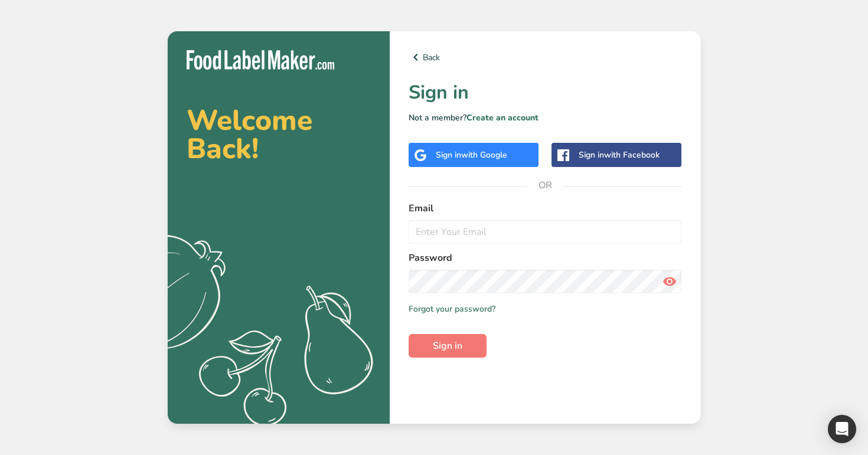  What do you see at coordinates (545, 232) in the screenshot?
I see `input: Enter Your Email` at bounding box center [545, 232].